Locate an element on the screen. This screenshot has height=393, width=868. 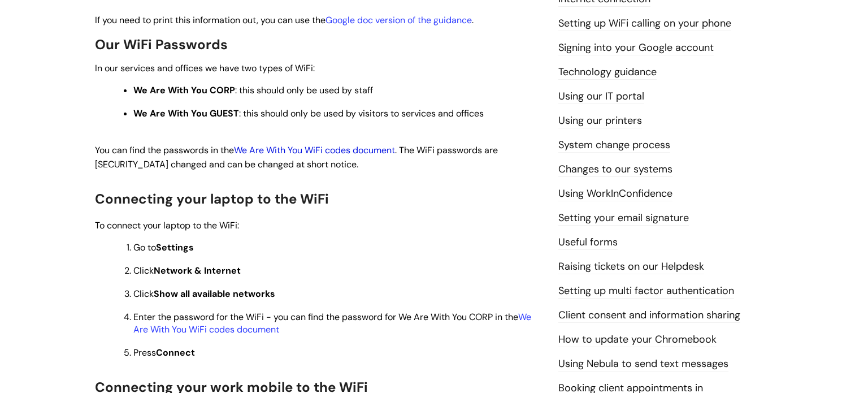
a: Useful forms is located at coordinates (588, 242).